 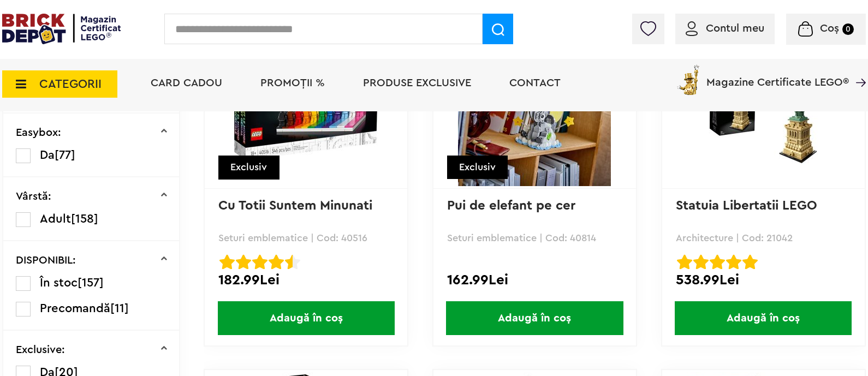 What do you see at coordinates (186, 83) in the screenshot?
I see `span: Card Cadou` at bounding box center [186, 83].